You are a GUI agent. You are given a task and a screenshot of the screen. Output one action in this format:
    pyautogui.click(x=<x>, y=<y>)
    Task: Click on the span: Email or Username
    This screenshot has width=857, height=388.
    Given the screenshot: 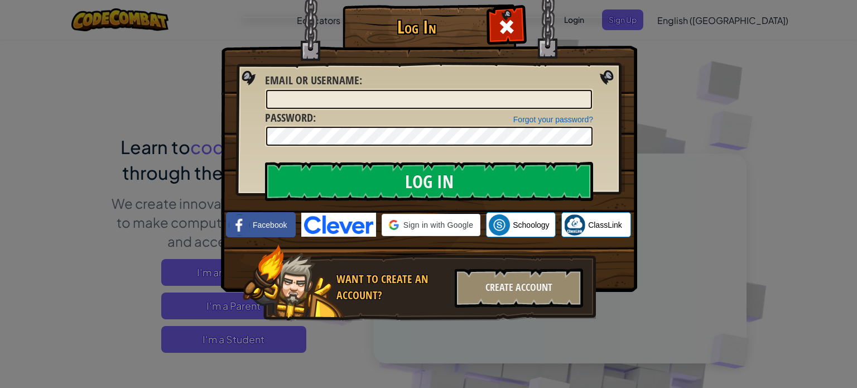 What is the action you would take?
    pyautogui.click(x=312, y=80)
    